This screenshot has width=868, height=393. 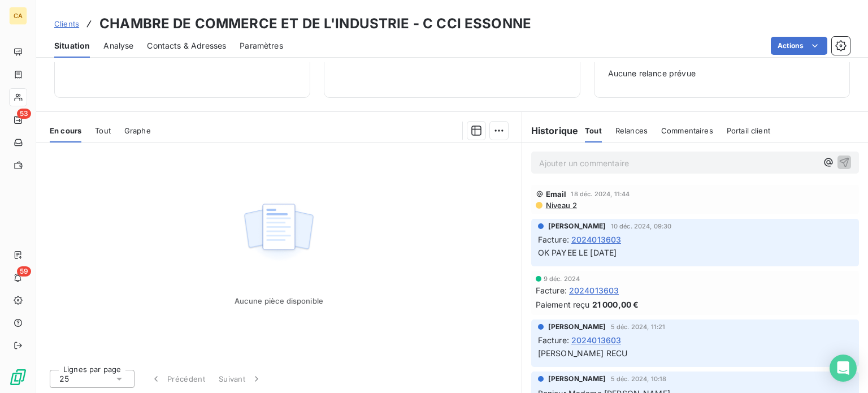 I want to click on h6: Historique, so click(x=550, y=131).